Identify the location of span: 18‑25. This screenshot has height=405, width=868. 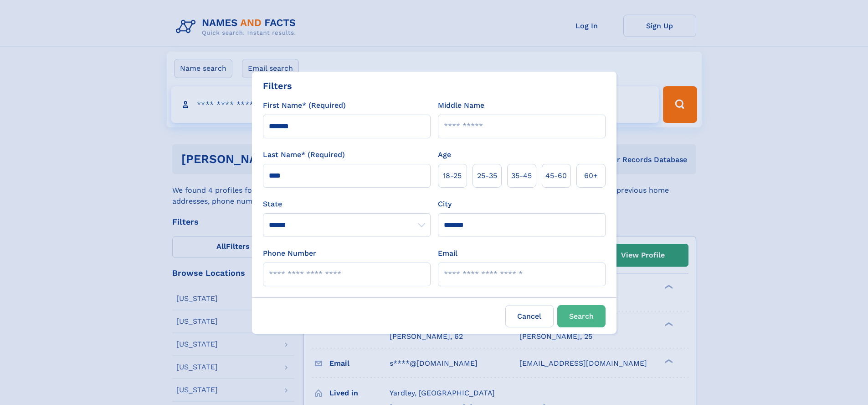
(452, 176).